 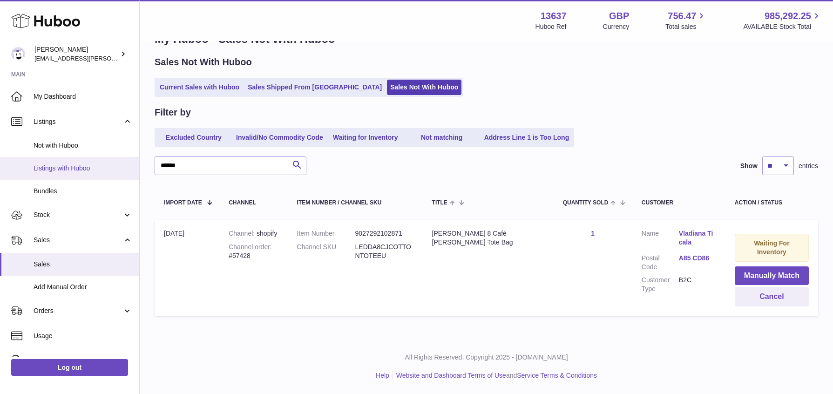 What do you see at coordinates (83, 287) in the screenshot?
I see `span: Add Manual Order` at bounding box center [83, 287].